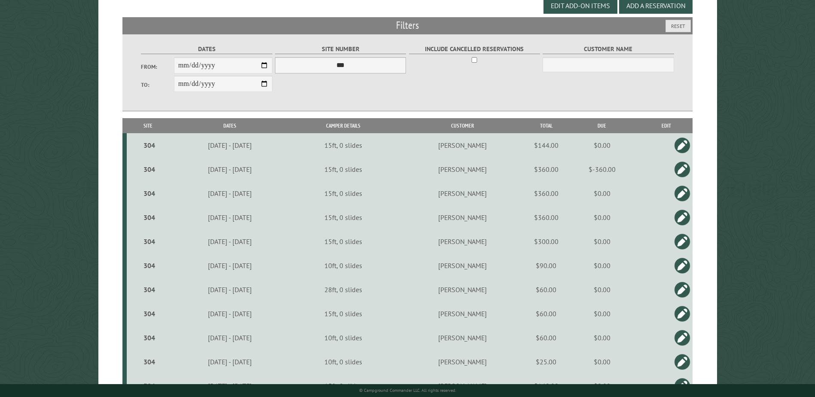 The image size is (815, 397). I want to click on label: From:, so click(157, 67).